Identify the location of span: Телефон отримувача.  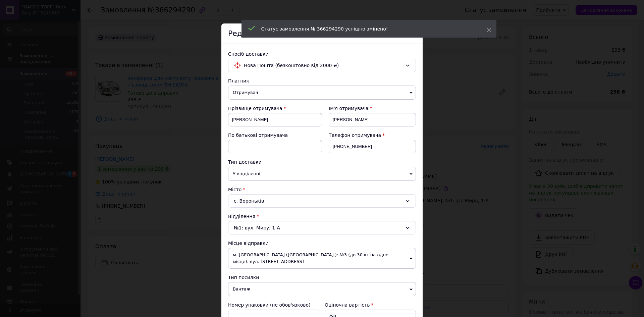
(355, 135).